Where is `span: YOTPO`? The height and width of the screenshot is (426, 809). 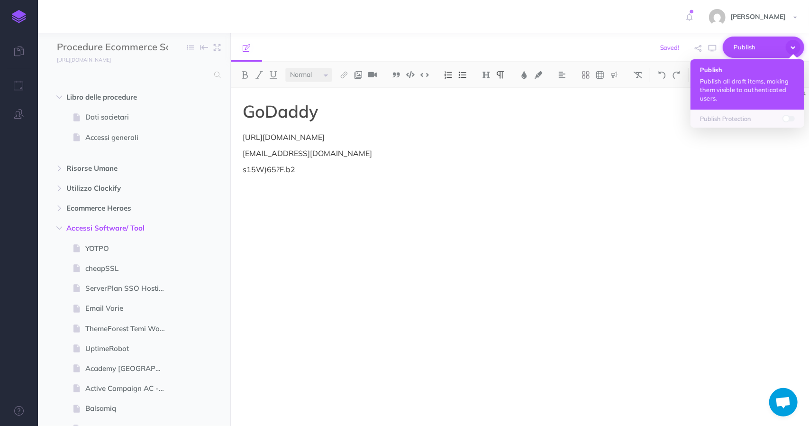 span: YOTPO is located at coordinates (129, 248).